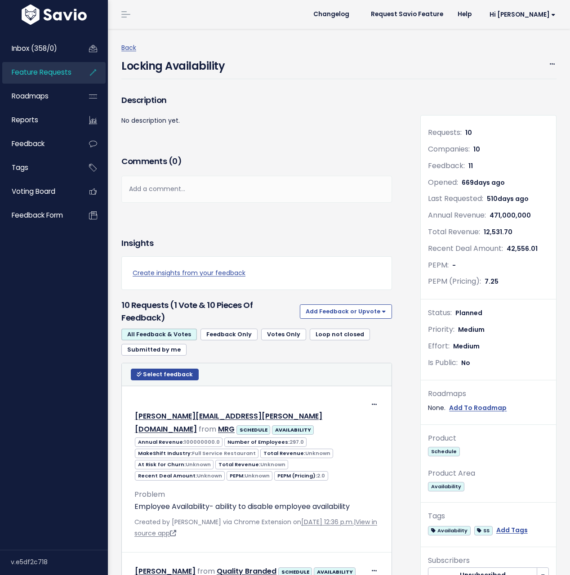  Describe the element at coordinates (38, 192) in the screenshot. I see `a: Voting Board` at that location.